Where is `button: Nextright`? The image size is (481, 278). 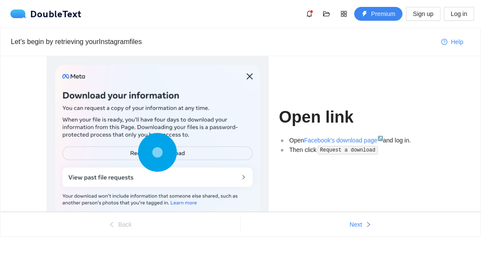
button: Nextright is located at coordinates (361, 224).